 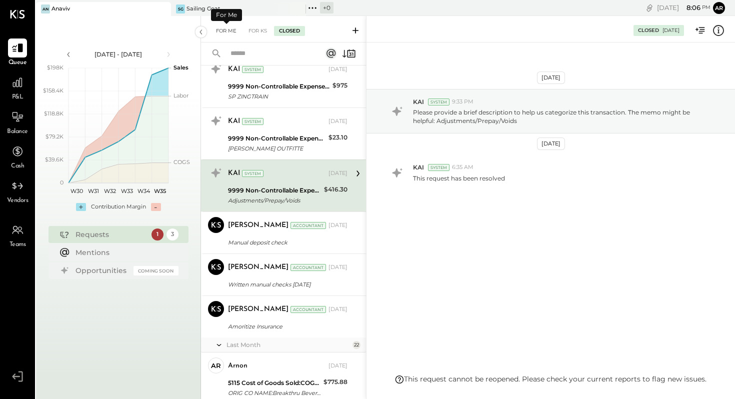 I want to click on text: W31, so click(x=93, y=191).